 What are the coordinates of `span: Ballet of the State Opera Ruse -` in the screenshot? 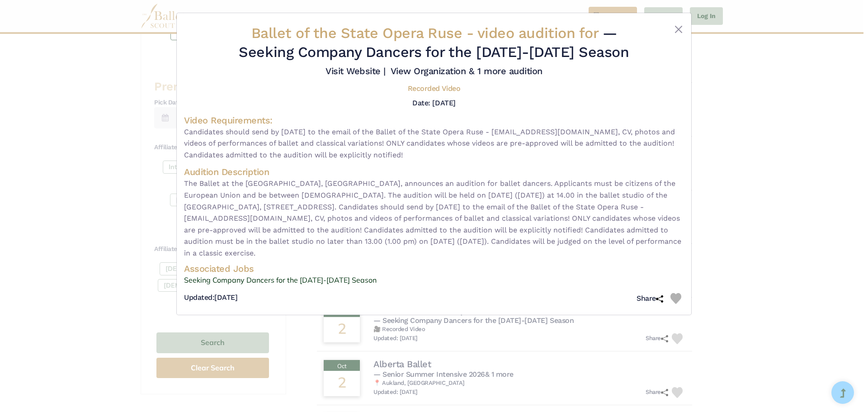 It's located at (427, 33).